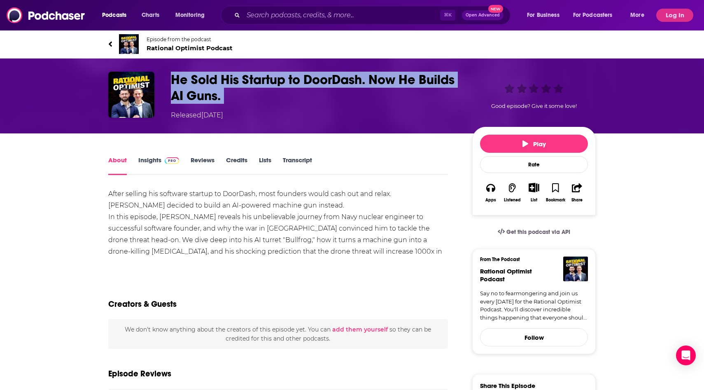 The height and width of the screenshot is (390, 704). What do you see at coordinates (202, 165) in the screenshot?
I see `a: Reviews` at bounding box center [202, 165].